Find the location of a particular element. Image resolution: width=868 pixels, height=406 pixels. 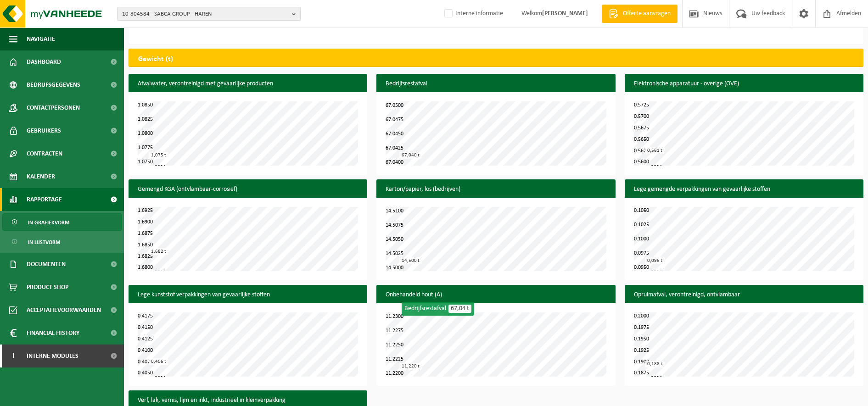

h3: Opruimafval, verontreinigd, ontvlambaar is located at coordinates (744, 295).